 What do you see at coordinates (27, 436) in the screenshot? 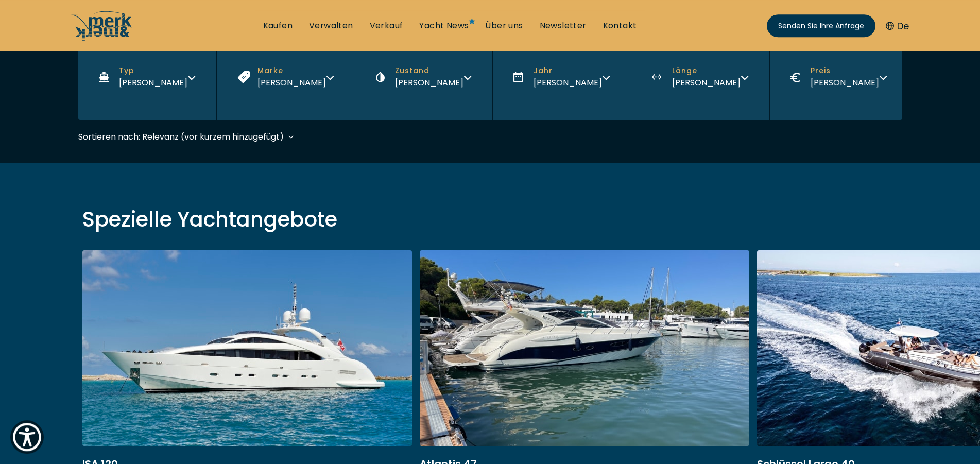
I see `button: Show Accessibility Preferences` at bounding box center [27, 436].